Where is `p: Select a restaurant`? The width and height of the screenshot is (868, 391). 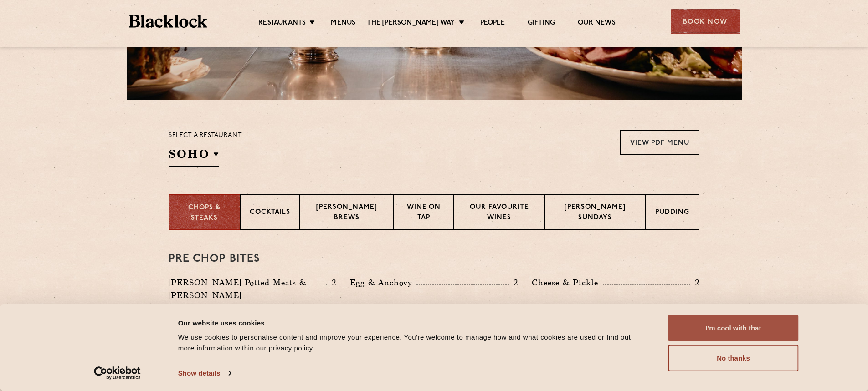
p: Select a restaurant is located at coordinates (205, 136).